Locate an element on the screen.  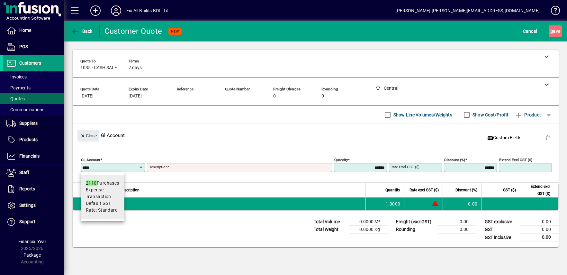
a: Home is located at coordinates (34, 31).